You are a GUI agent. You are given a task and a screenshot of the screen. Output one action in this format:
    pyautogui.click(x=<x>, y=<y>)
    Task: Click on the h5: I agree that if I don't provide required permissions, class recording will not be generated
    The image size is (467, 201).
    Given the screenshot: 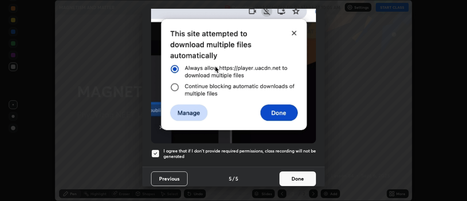 What is the action you would take?
    pyautogui.click(x=240, y=154)
    